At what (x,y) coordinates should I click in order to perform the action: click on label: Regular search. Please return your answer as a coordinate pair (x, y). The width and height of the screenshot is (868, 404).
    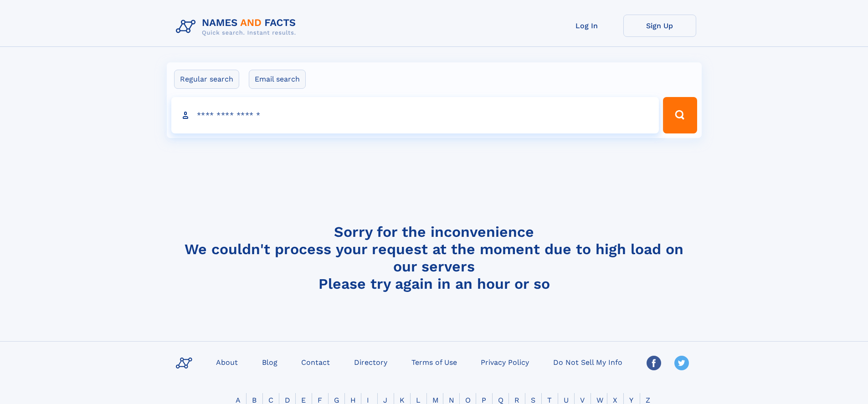
    Looking at the image, I should click on (206, 79).